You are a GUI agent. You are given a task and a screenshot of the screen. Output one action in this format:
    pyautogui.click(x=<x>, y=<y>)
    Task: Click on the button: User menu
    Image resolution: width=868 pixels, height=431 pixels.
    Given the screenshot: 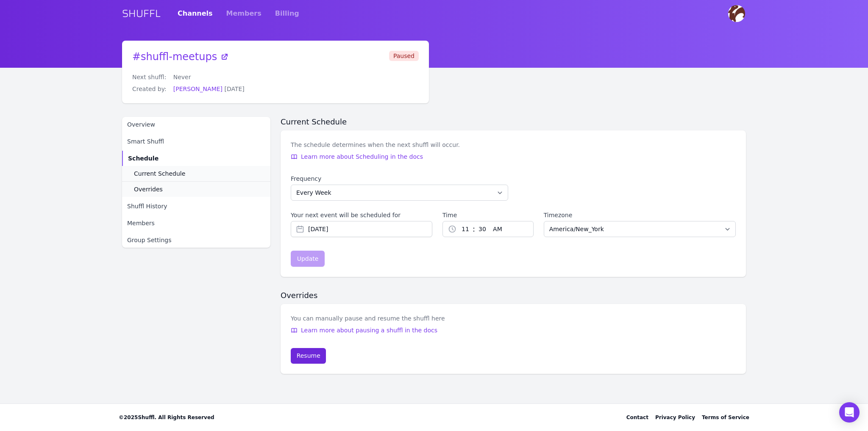 What is the action you would take?
    pyautogui.click(x=736, y=13)
    